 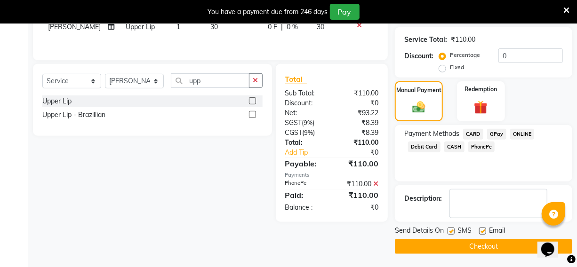 What do you see at coordinates (454, 147) in the screenshot?
I see `span: CASH` at bounding box center [454, 147].